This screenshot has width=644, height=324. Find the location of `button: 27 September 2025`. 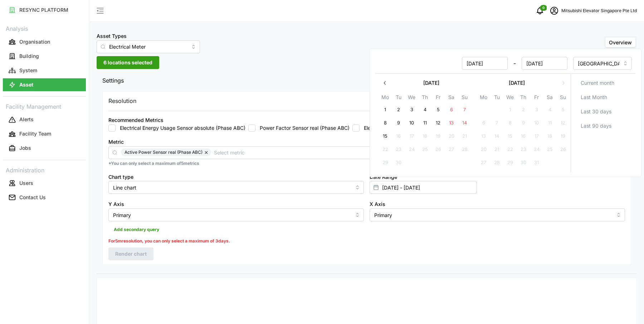

button: 27 September 2025 is located at coordinates (451, 150).